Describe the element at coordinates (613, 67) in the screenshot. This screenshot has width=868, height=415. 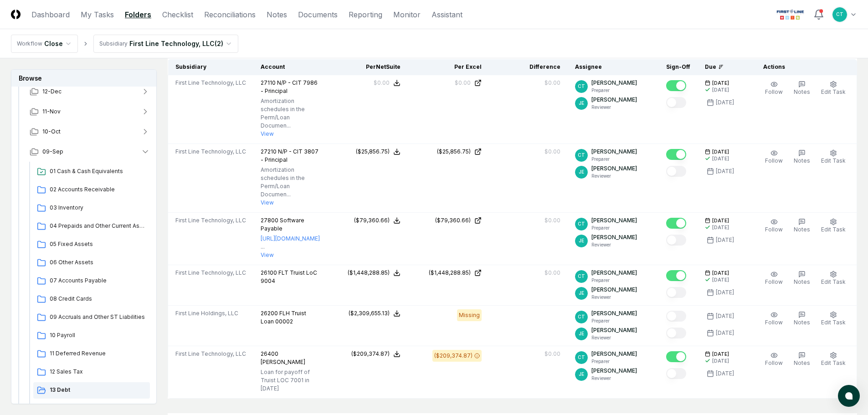
I see `th: Assignee` at that location.